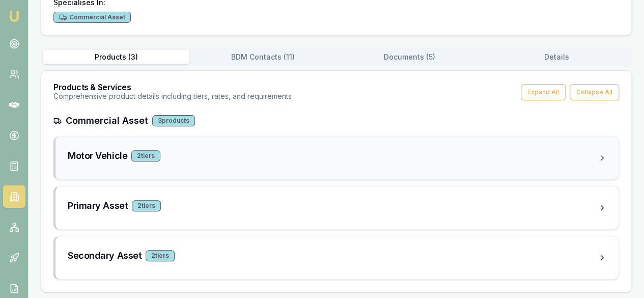 The width and height of the screenshot is (644, 298). Describe the element at coordinates (107, 120) in the screenshot. I see `h3: Commercial Asset` at that location.